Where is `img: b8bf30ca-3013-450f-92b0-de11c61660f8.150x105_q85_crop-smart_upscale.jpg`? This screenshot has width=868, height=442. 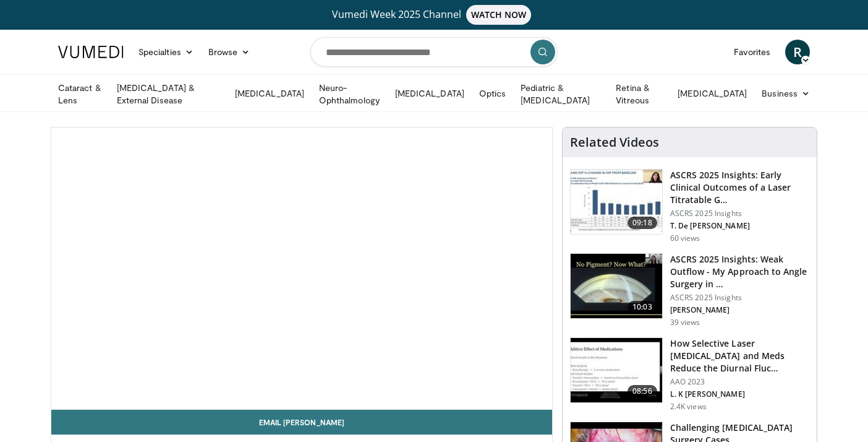
img: b8bf30ca-3013-450f-92b0-de11c61660f8.150x105_q85_crop-smart_upscale.jpg is located at coordinates (616, 202).